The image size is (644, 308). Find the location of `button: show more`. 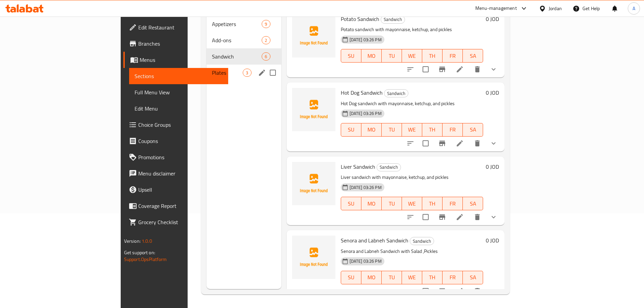

button: show more is located at coordinates (494, 291).